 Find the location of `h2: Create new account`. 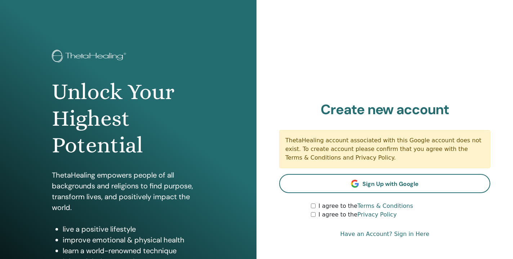

h2: Create new account is located at coordinates (385, 110).